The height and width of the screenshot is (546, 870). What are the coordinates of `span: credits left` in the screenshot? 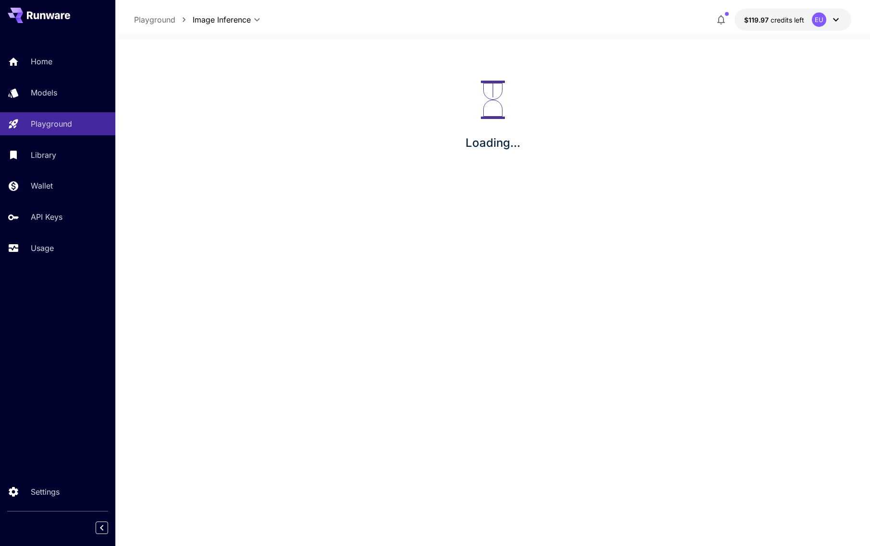 It's located at (787, 20).